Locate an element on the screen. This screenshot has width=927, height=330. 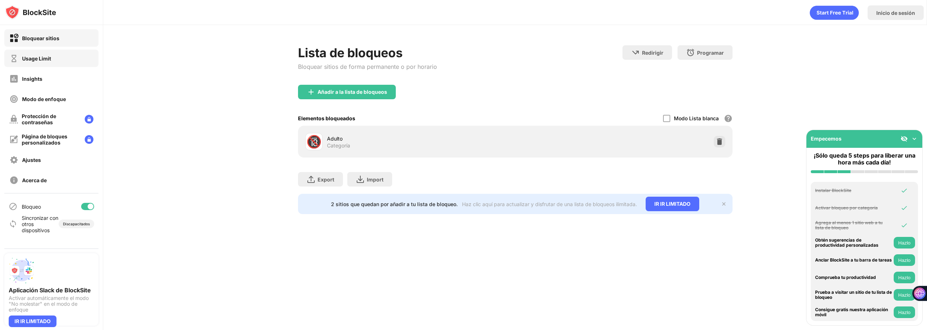
div: Anclar BlockSite a tu barra de tareas is located at coordinates (854, 260).